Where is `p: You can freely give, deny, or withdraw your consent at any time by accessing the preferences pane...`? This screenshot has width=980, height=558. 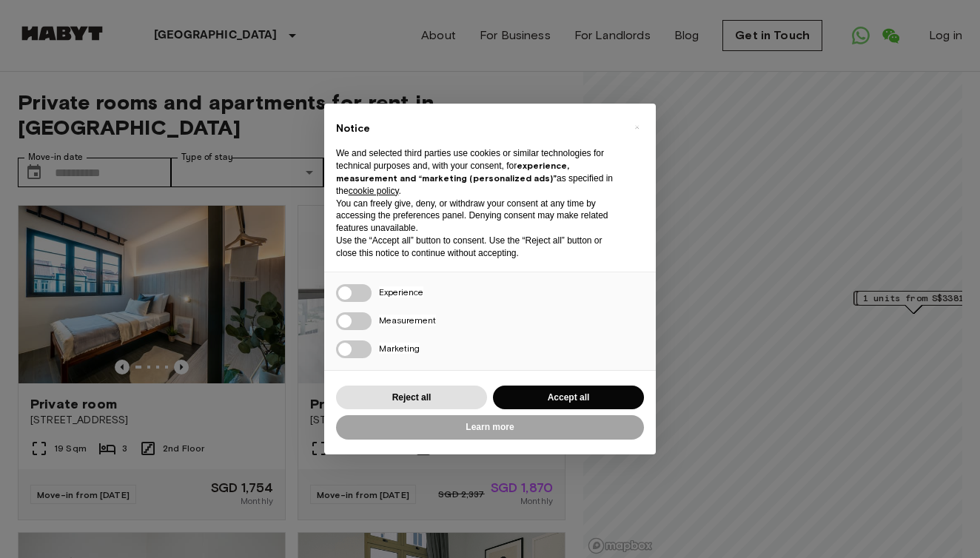 p: You can freely give, deny, or withdraw your consent at any time by accessing the preferences pane... is located at coordinates (478, 216).